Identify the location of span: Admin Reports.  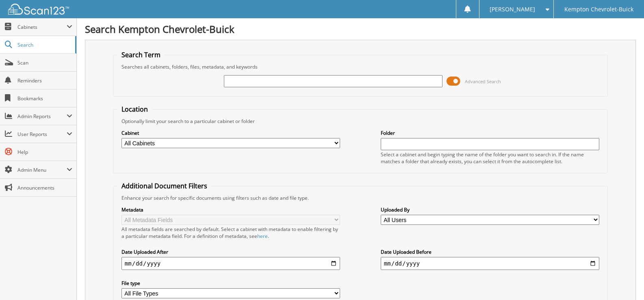
(42, 116).